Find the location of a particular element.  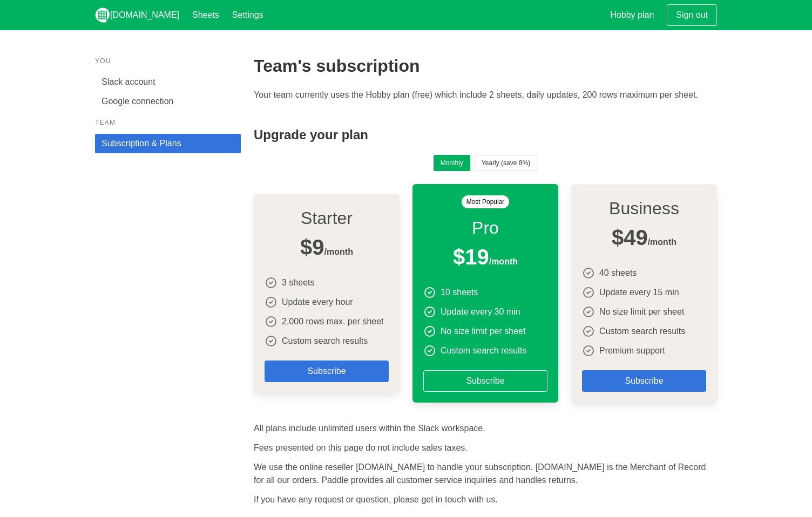

span: Most Popular is located at coordinates (485, 202).